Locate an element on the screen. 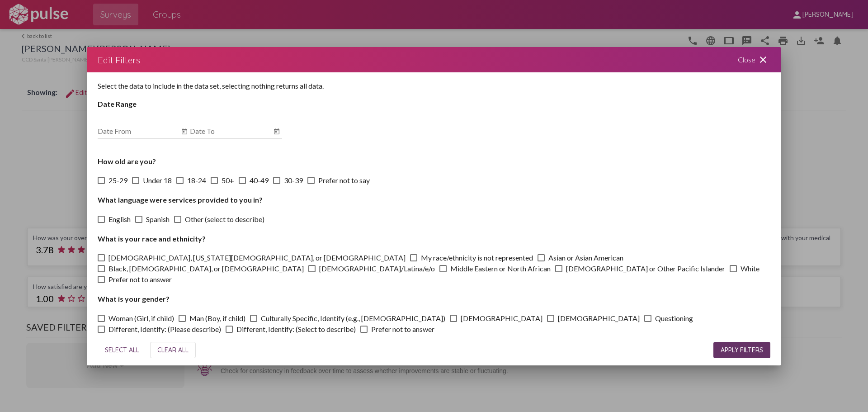 The image size is (868, 412). span: 40-49 is located at coordinates (259, 181).